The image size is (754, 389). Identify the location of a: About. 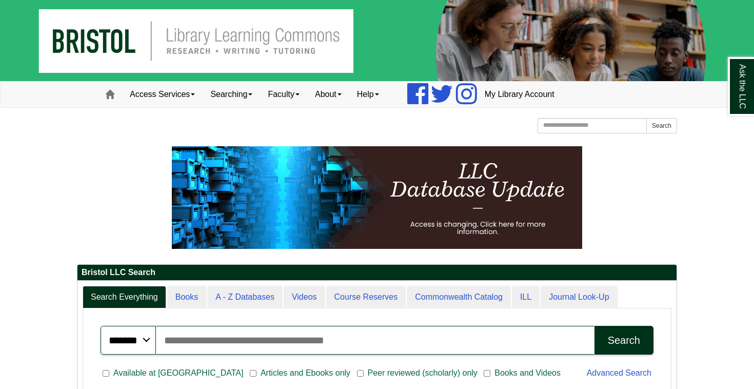
(328, 94).